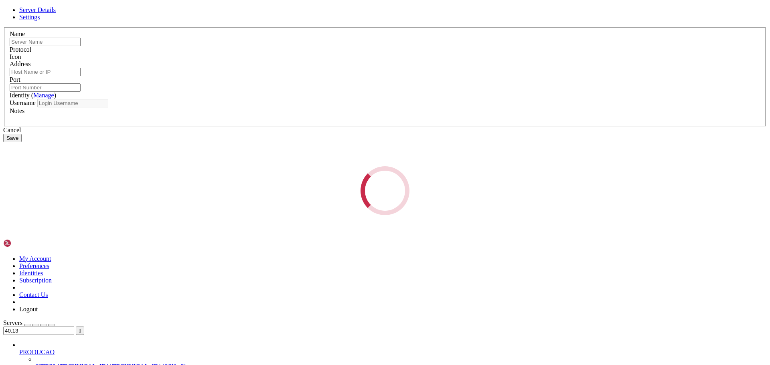 Image resolution: width=770 pixels, height=365 pixels. What do you see at coordinates (22, 103) in the screenshot?
I see `label: Username` at bounding box center [22, 103].